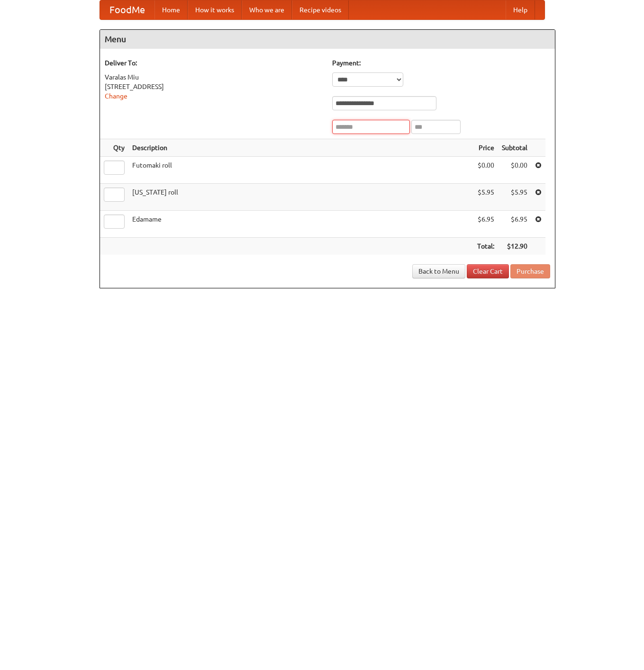 The image size is (644, 670). What do you see at coordinates (114, 148) in the screenshot?
I see `th: Qty` at bounding box center [114, 148].